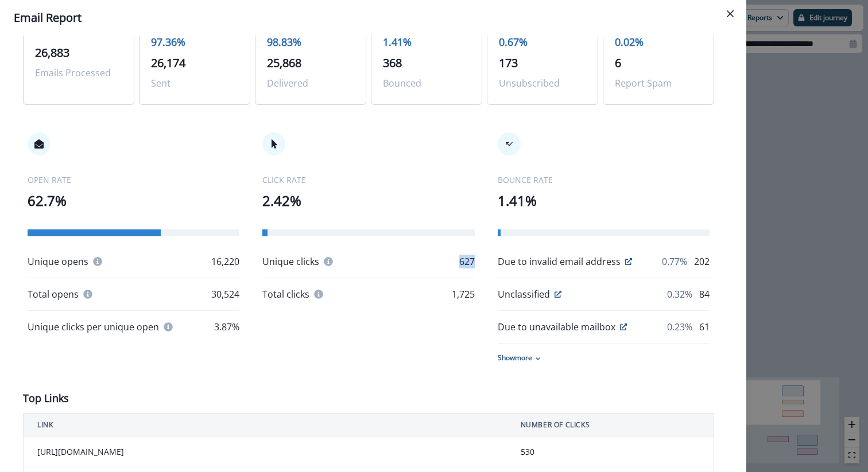 The width and height of the screenshot is (868, 472). I want to click on span: 173, so click(508, 63).